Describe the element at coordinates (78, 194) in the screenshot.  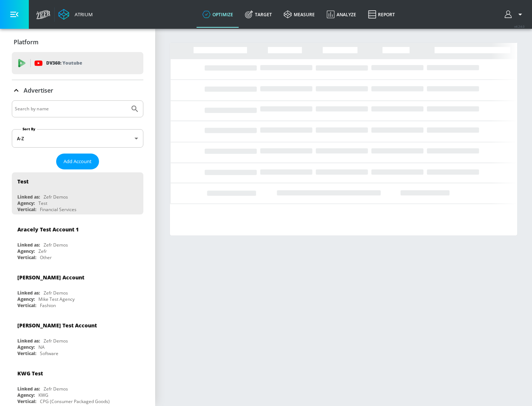
I see `div: TestLinked as:Zefr DemosAgency:TestVertical:Financial Services` at that location.